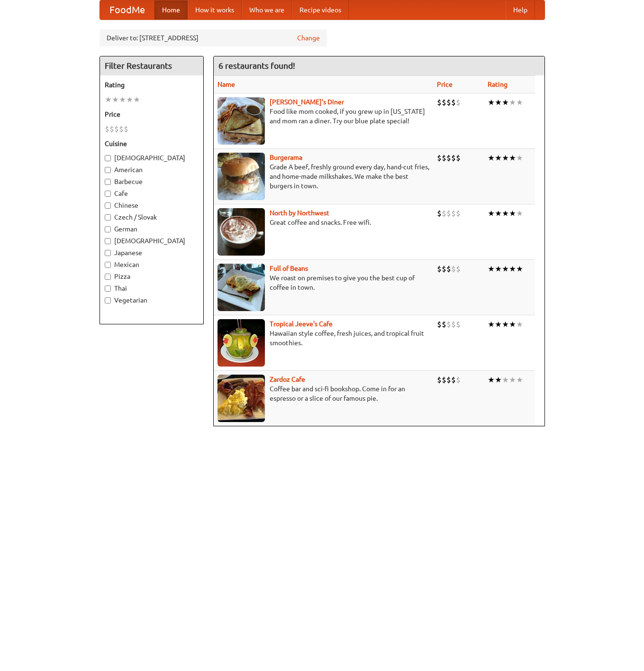 The width and height of the screenshot is (644, 671). Describe the element at coordinates (107, 264) in the screenshot. I see `input: Mexican` at that location.